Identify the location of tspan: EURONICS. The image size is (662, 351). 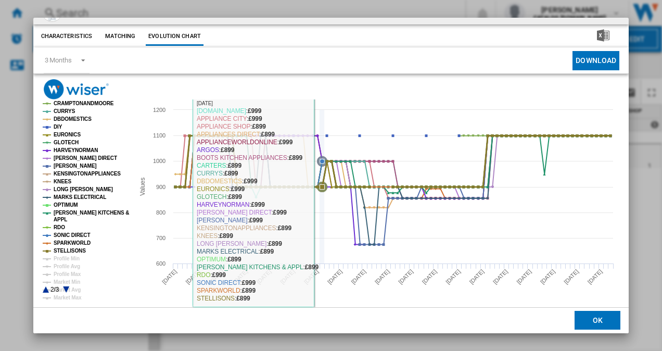
(67, 134).